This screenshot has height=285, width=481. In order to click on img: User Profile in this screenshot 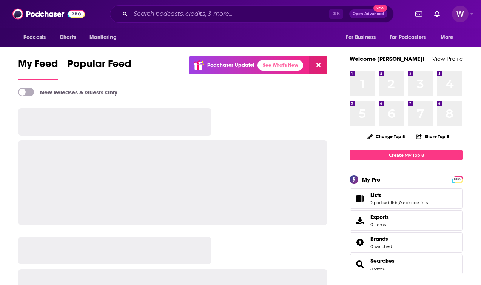, I will do `click(461, 14)`.